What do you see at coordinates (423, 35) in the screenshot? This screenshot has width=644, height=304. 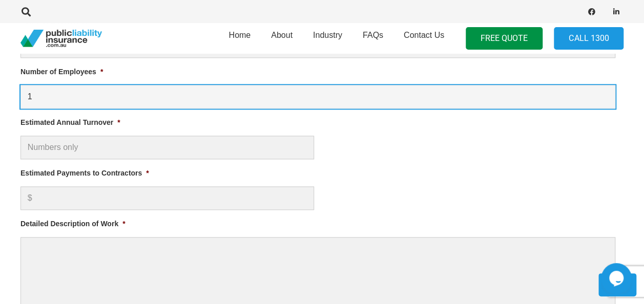 I see `span: Contact Us` at bounding box center [423, 35].